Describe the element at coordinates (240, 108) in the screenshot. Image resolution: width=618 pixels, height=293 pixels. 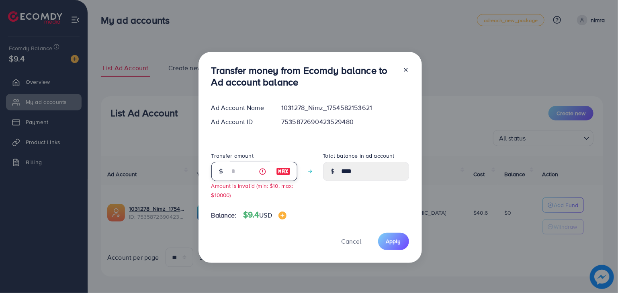
I see `div: Ad Account Name` at that location.